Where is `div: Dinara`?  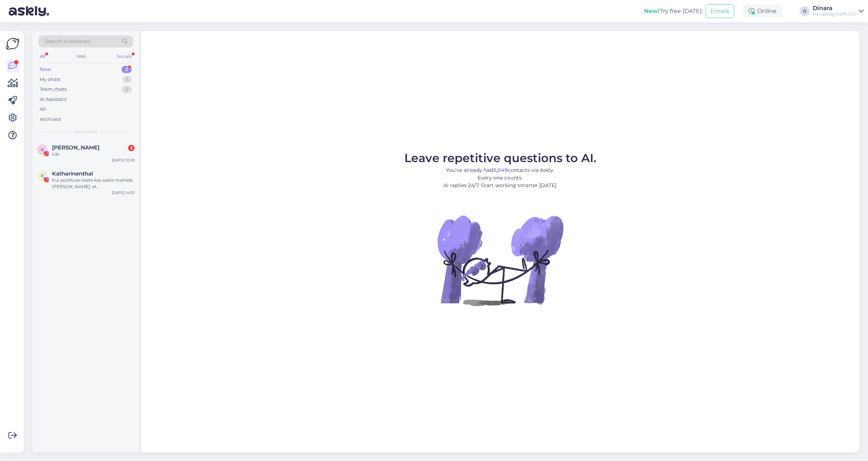
div: Dinara is located at coordinates (835, 8).